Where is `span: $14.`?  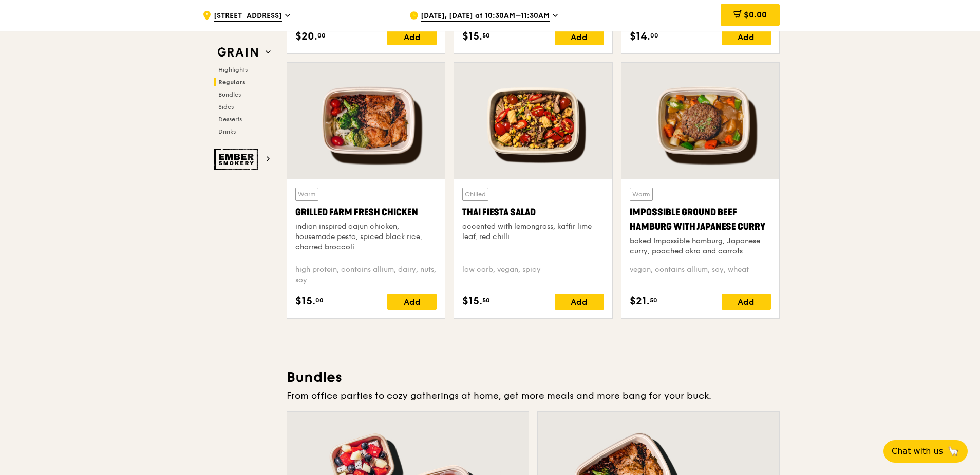 span: $14. is located at coordinates (640, 37).